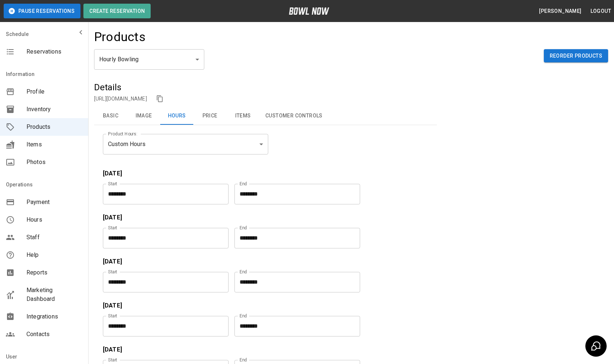 This screenshot has height=364, width=614. Describe the element at coordinates (160, 99) in the screenshot. I see `button: copy link` at that location.